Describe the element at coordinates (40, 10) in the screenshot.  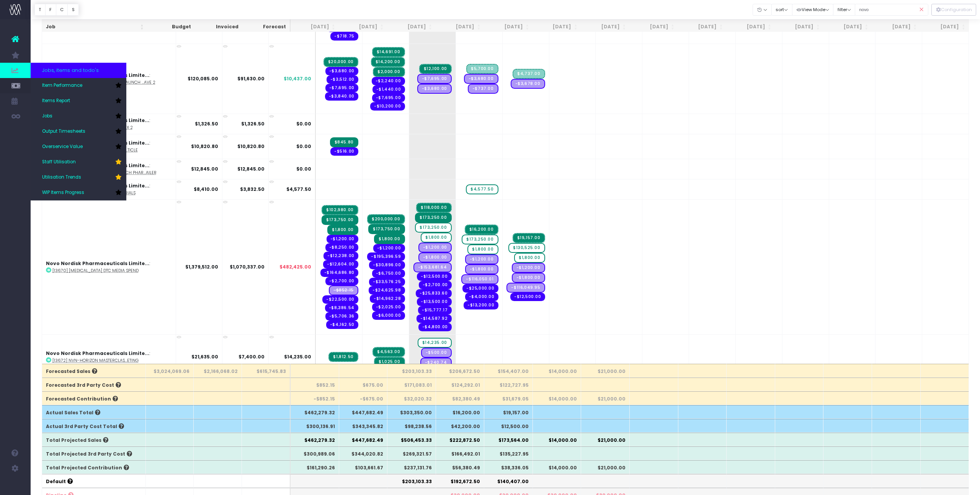
I see `button: T` at that location.